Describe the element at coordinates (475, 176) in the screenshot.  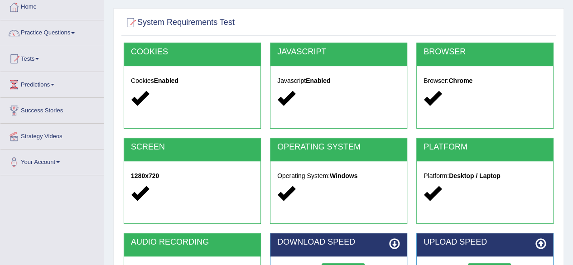
I see `strong: Desktop / Laptop` at that location.